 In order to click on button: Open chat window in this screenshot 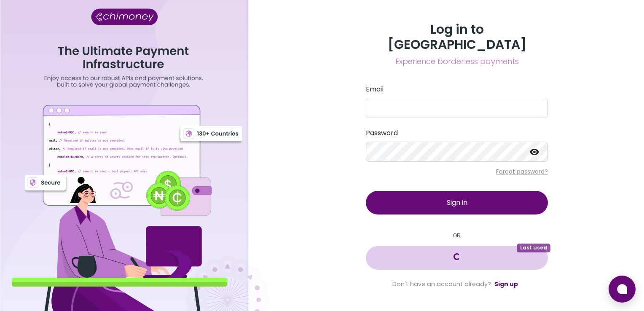, I will do `click(622, 289)`.